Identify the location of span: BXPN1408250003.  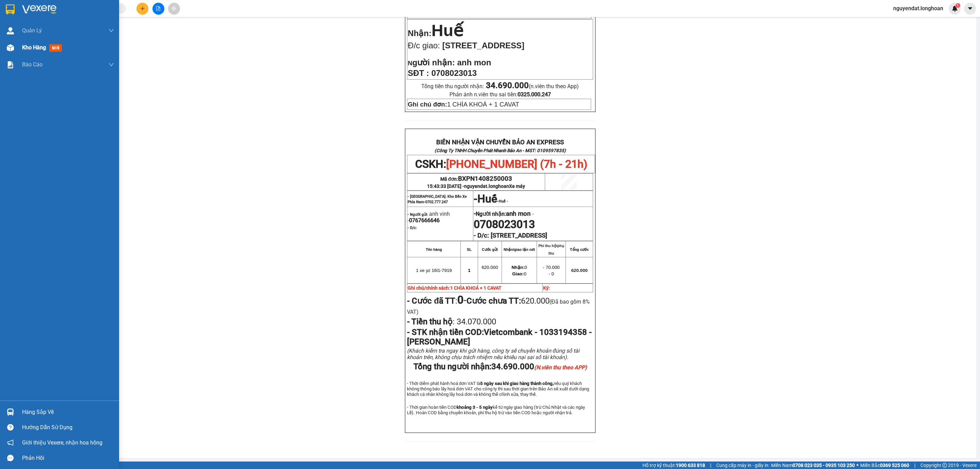
(485, 178).